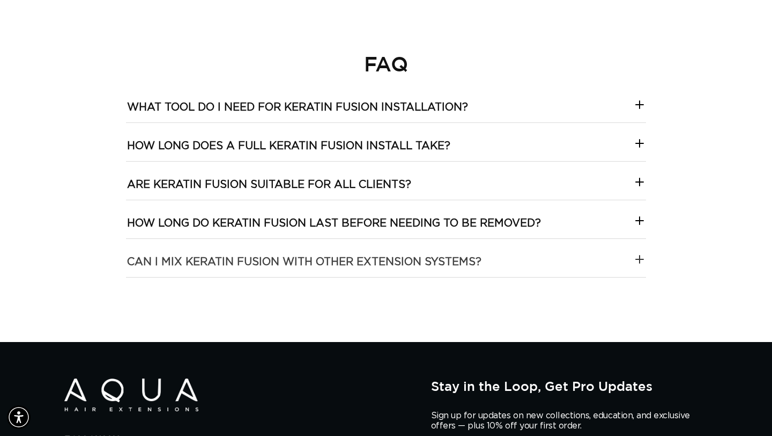 Image resolution: width=772 pixels, height=436 pixels. I want to click on summary: How long does a full keratin fusion install take?, so click(386, 142).